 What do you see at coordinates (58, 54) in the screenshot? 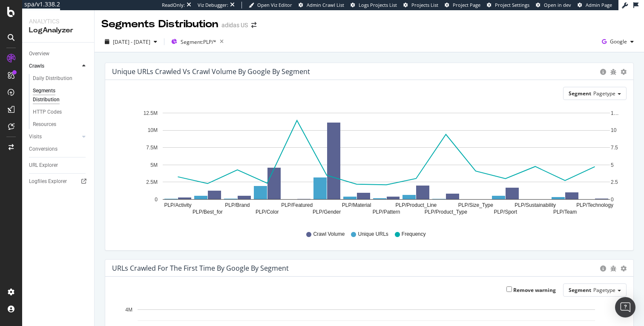
I see `a: Overview` at bounding box center [58, 54].